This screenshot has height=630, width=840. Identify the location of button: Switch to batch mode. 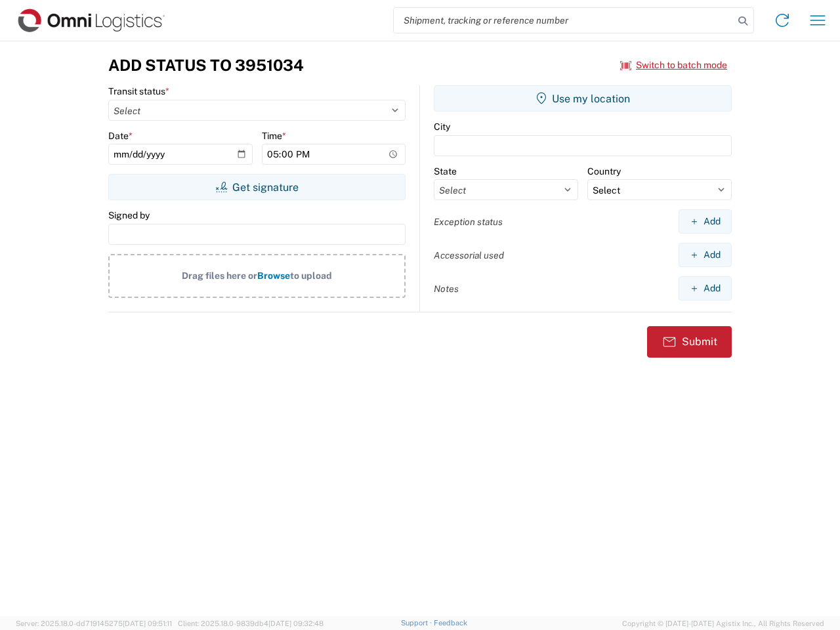
(673, 66).